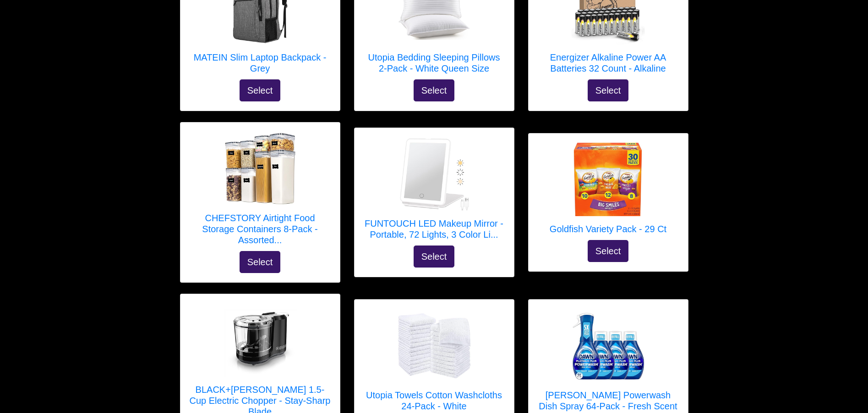 The height and width of the screenshot is (413, 868). I want to click on img: Dawn Powerwash Dish Spray 64-Pack - Fresh Scent, so click(608, 346).